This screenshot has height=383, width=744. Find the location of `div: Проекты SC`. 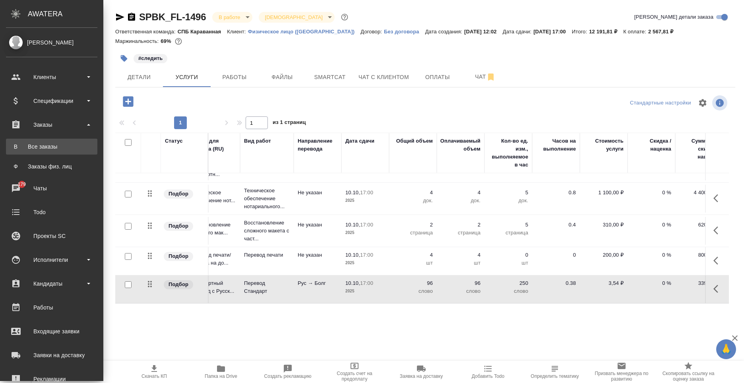

div: Проекты SC is located at coordinates (52, 236).